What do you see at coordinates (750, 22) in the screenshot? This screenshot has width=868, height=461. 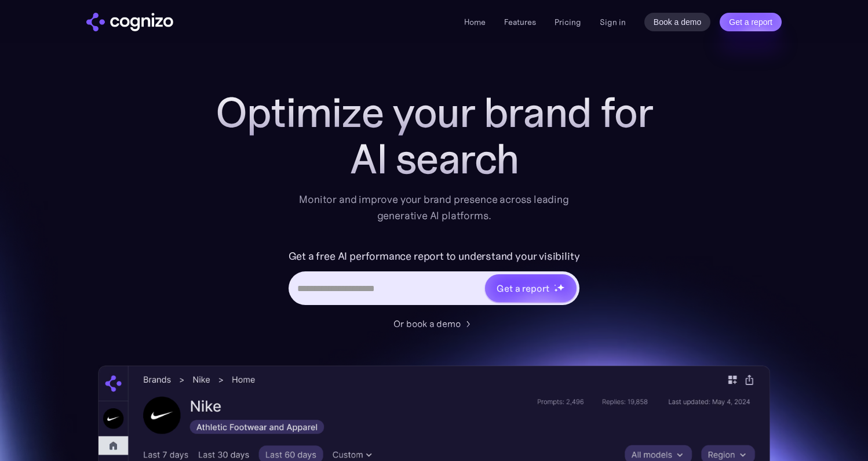 I see `a: Get a report` at bounding box center [750, 22].